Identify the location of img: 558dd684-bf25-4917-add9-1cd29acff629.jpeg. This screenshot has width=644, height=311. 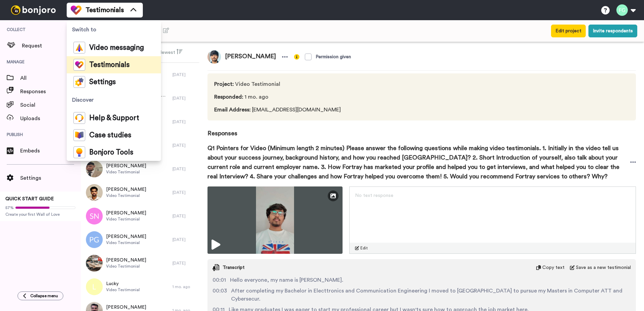
(94, 169).